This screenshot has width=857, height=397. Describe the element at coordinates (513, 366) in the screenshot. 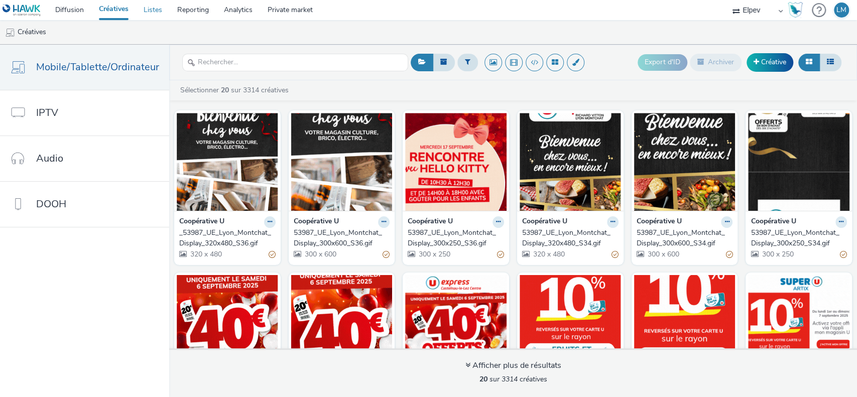

I see `div: Afficher plus de résultats` at that location.